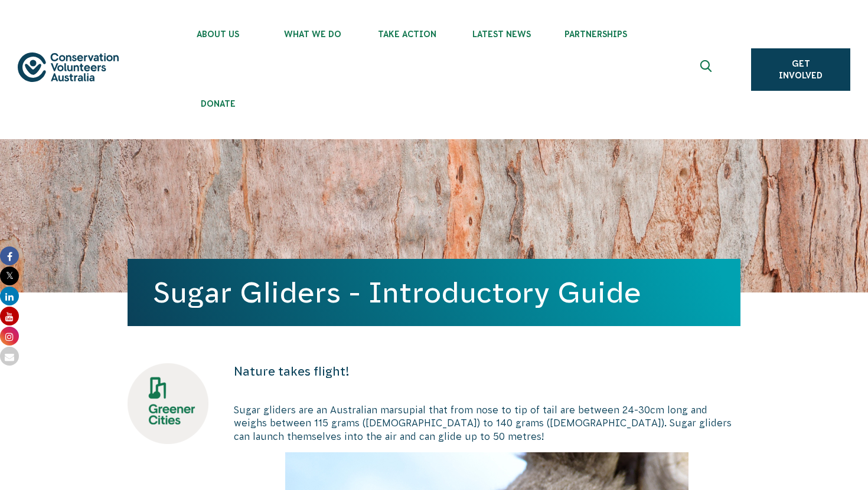 The width and height of the screenshot is (868, 490). Describe the element at coordinates (595, 35) in the screenshot. I see `span: Partnerships` at that location.